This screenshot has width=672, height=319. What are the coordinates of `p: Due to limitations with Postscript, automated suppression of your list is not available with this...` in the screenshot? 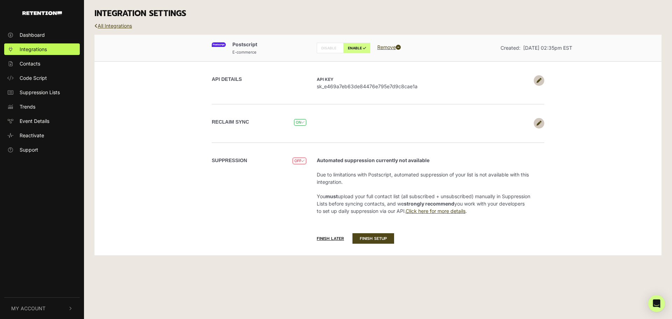 It's located at (424, 178).